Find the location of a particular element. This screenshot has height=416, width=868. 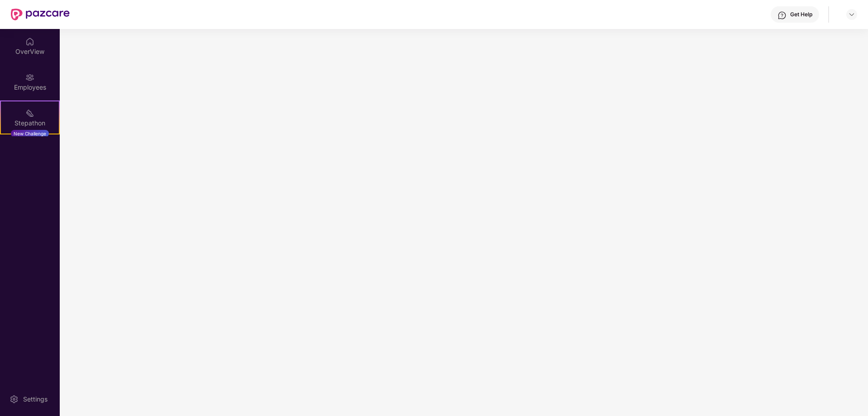

img: svg+xml;base64,PHN2ZyBpZD0iU2V0dGluZy0yMHgyMCIgeG1sbnM9Imh0dHA6Ly93d3cudzMub3JnLzIwMDAvc3ZnIiB3aW... is located at coordinates (14, 399).